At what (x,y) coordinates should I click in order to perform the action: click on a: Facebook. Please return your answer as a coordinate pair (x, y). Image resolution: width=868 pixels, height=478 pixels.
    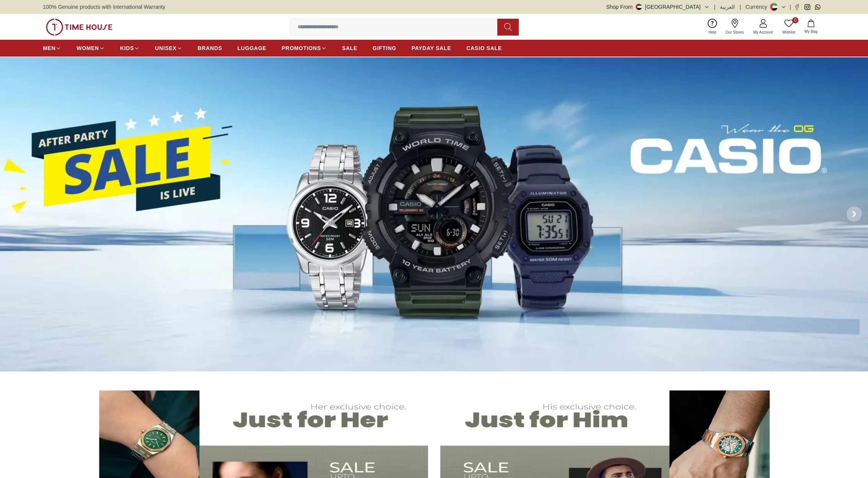
    Looking at the image, I should click on (797, 7).